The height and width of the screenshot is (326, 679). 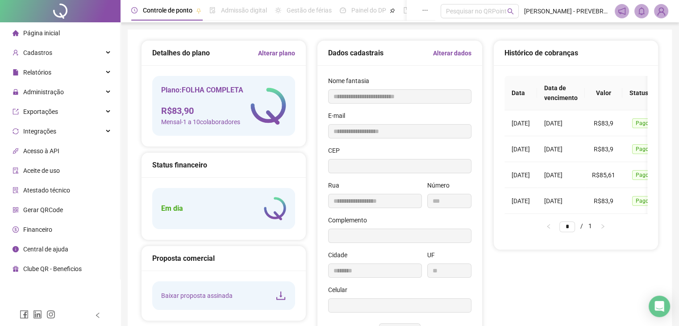 What do you see at coordinates (341, 290) in the screenshot?
I see `label: Celular` at bounding box center [341, 290].